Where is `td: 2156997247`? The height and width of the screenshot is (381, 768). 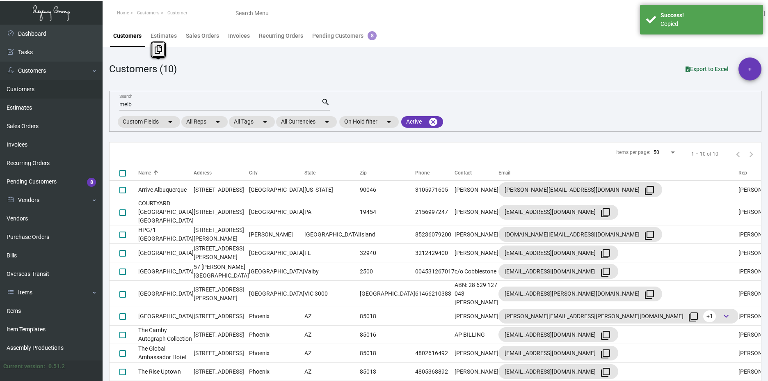 td: 2156997247 is located at coordinates (435, 212).